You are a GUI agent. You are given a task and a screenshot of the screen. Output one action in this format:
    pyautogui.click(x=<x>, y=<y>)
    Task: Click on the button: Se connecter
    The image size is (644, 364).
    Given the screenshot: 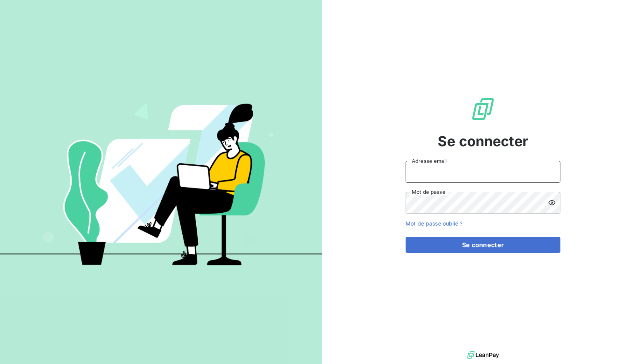 What is the action you would take?
    pyautogui.click(x=483, y=245)
    